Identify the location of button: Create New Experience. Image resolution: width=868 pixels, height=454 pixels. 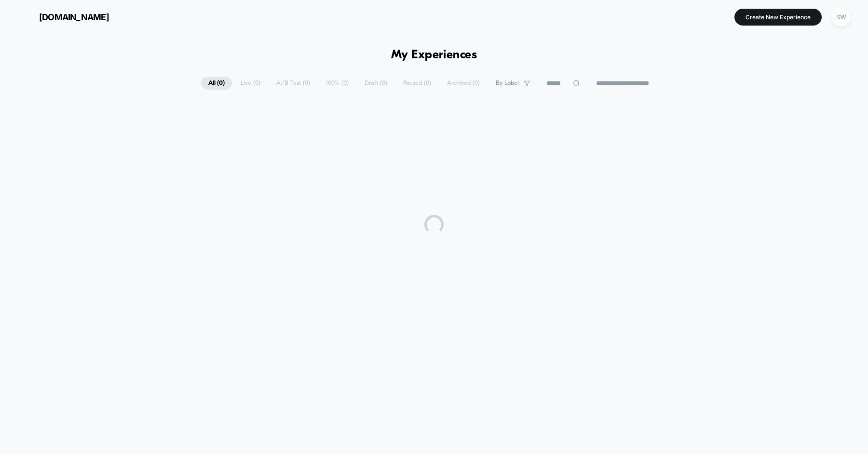
(777, 17).